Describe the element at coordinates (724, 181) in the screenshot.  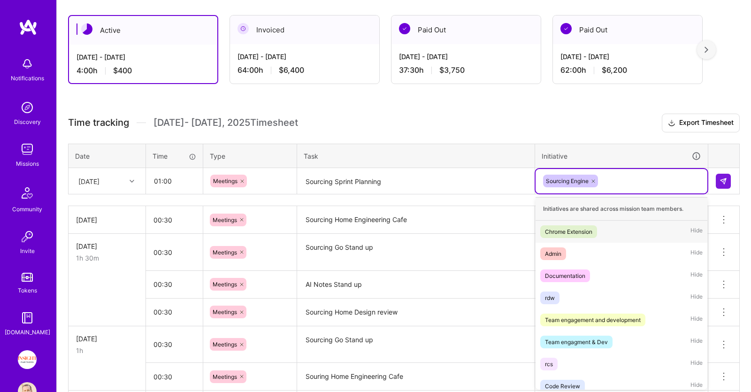
I see `div: null` at that location.